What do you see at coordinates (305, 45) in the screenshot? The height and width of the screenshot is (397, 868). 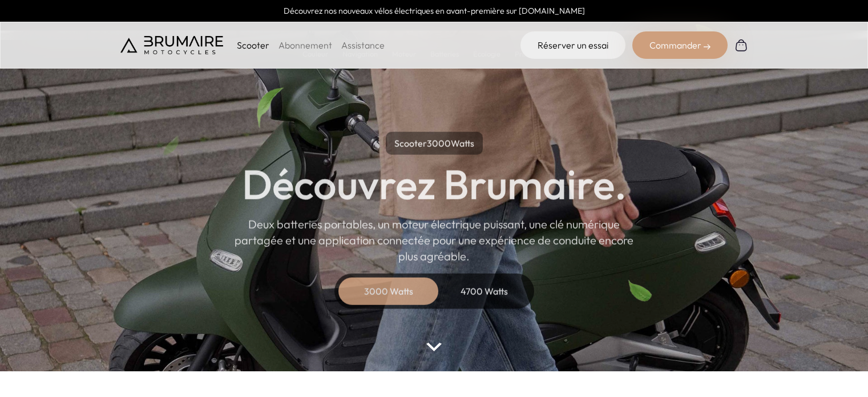 I see `a: Abonnement` at bounding box center [305, 45].